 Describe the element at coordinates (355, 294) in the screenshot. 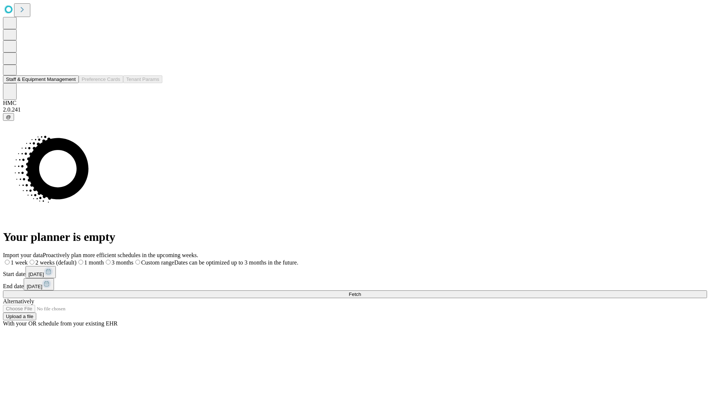

I see `button: Fetch` at that location.